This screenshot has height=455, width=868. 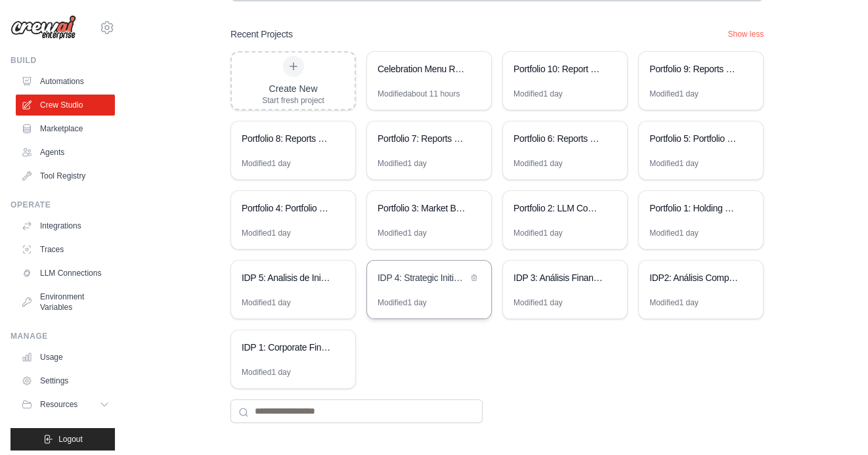 I want to click on span: Resources, so click(x=58, y=405).